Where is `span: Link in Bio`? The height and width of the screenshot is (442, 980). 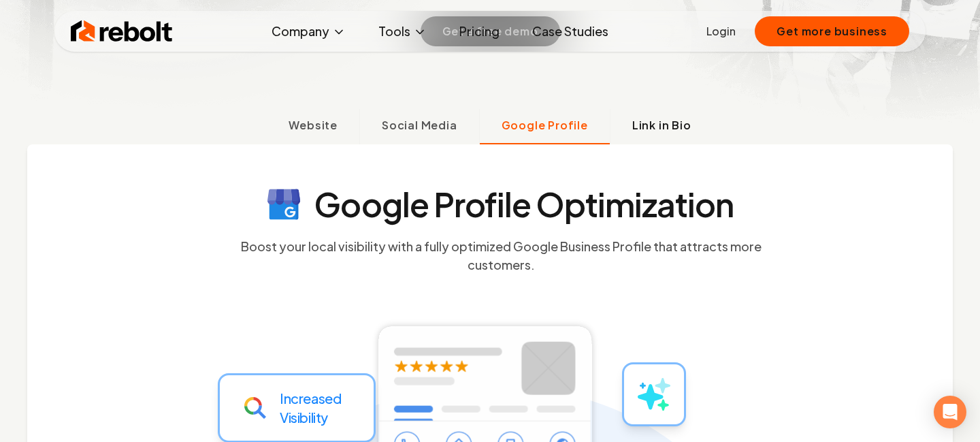 span: Link in Bio is located at coordinates (661, 125).